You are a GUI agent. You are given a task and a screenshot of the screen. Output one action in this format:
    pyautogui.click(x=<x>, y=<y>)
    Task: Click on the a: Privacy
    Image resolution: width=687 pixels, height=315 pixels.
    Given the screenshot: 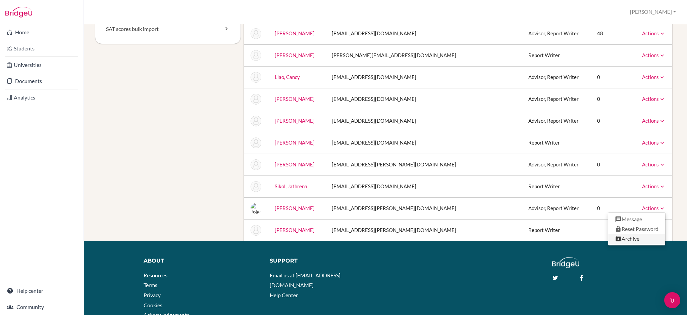 What is the action you would take?
    pyautogui.click(x=152, y=294)
    